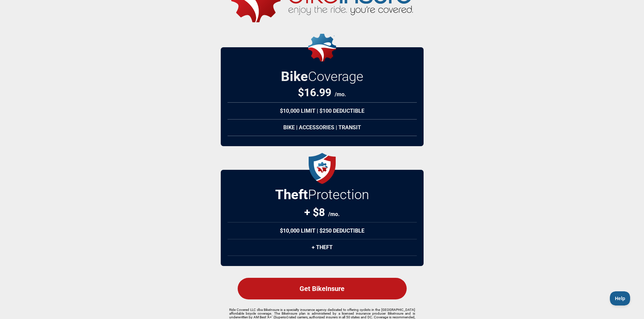 The image size is (644, 319). I want to click on div: + $8, so click(322, 212).